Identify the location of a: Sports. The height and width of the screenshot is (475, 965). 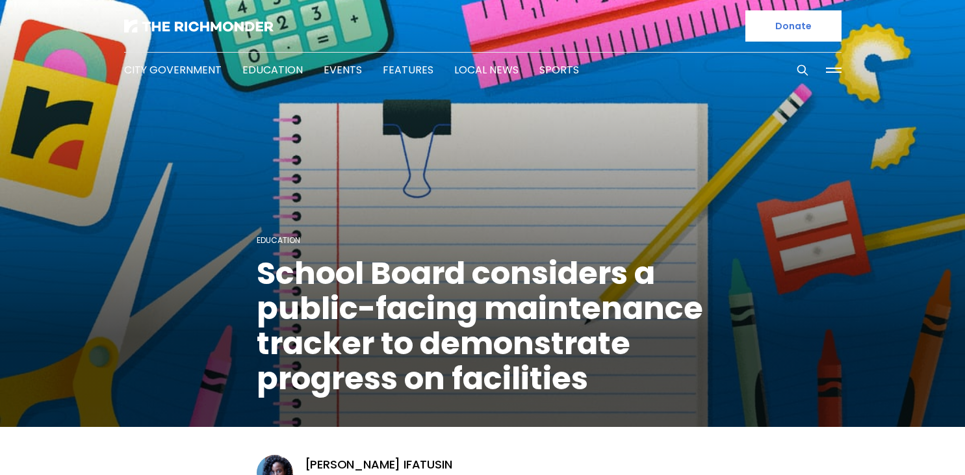
(559, 70).